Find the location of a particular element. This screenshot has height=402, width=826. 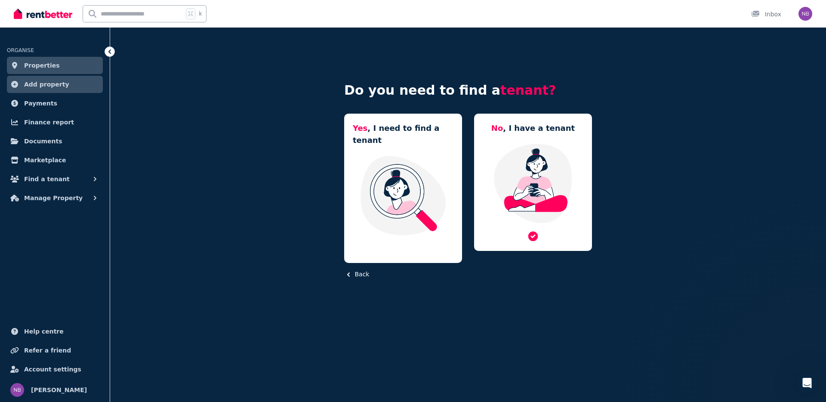

span: Finance report is located at coordinates (49, 122).